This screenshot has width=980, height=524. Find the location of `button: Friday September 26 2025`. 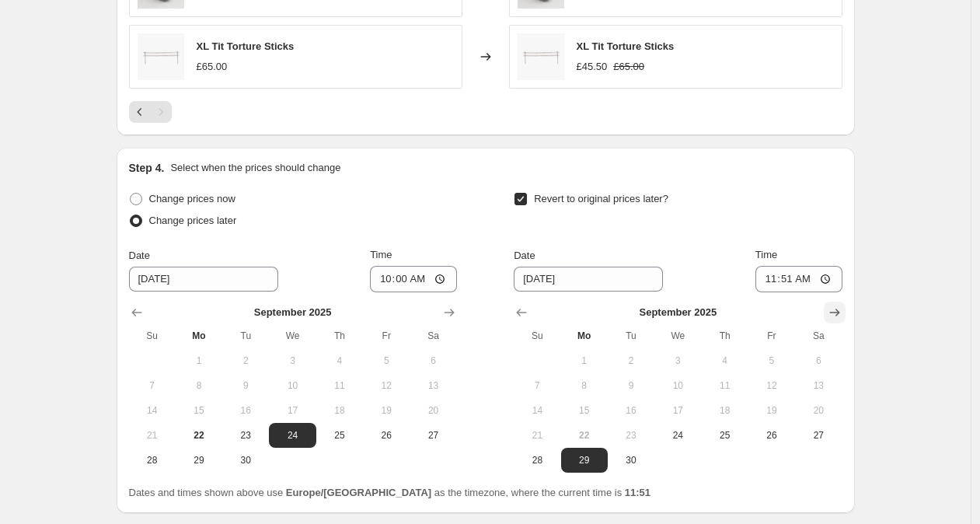

button: Friday September 26 2025 is located at coordinates (772, 435).